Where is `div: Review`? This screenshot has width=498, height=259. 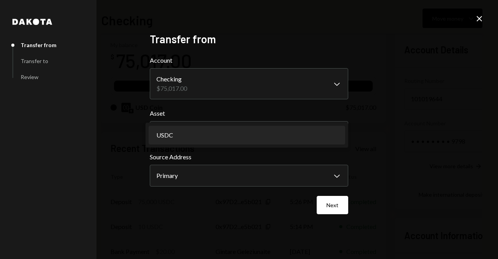
div: Review is located at coordinates (30, 77).